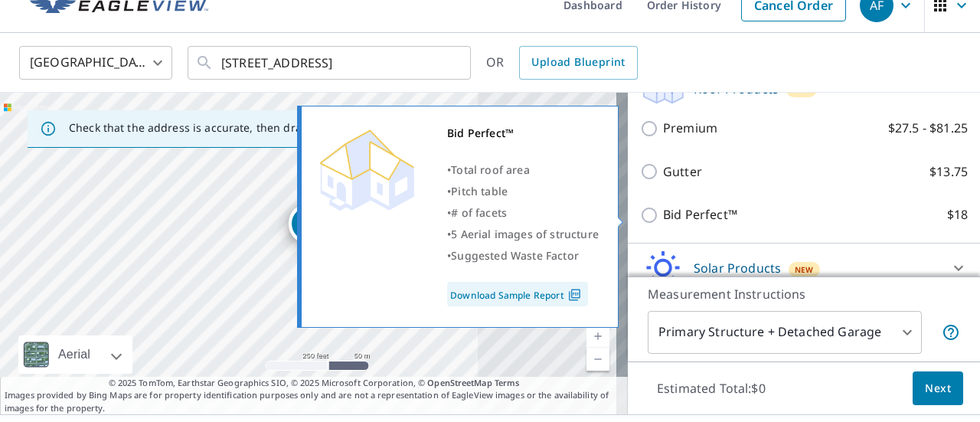 This screenshot has height=422, width=980. I want to click on span: Pitch table, so click(479, 191).